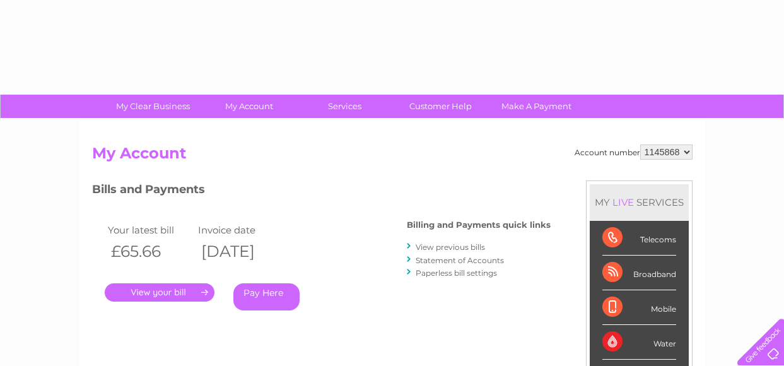 The width and height of the screenshot is (784, 366). Describe the element at coordinates (321, 191) in the screenshot. I see `h3: Bills and Payments` at that location.